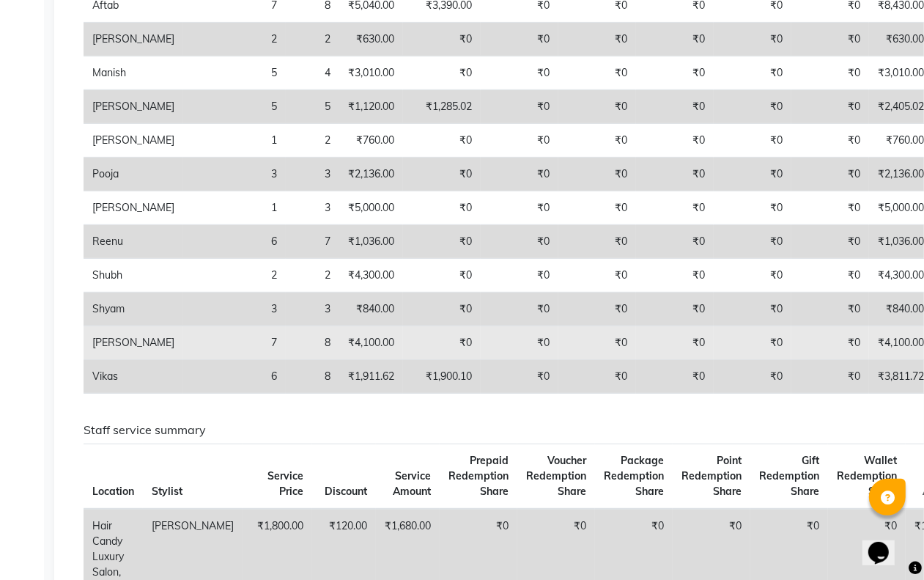 The width and height of the screenshot is (924, 580). What do you see at coordinates (488, 429) in the screenshot?
I see `h6: Staff service summary` at bounding box center [488, 429].